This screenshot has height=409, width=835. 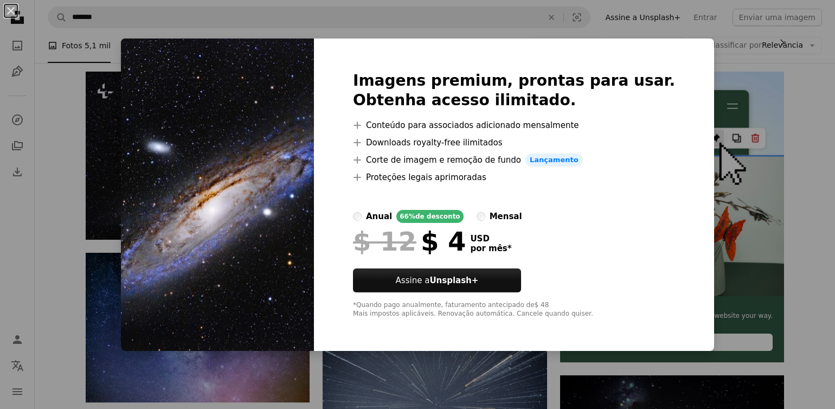 What do you see at coordinates (514, 143) in the screenshot?
I see `li: Downloads royalty-free ilimitados` at bounding box center [514, 143].